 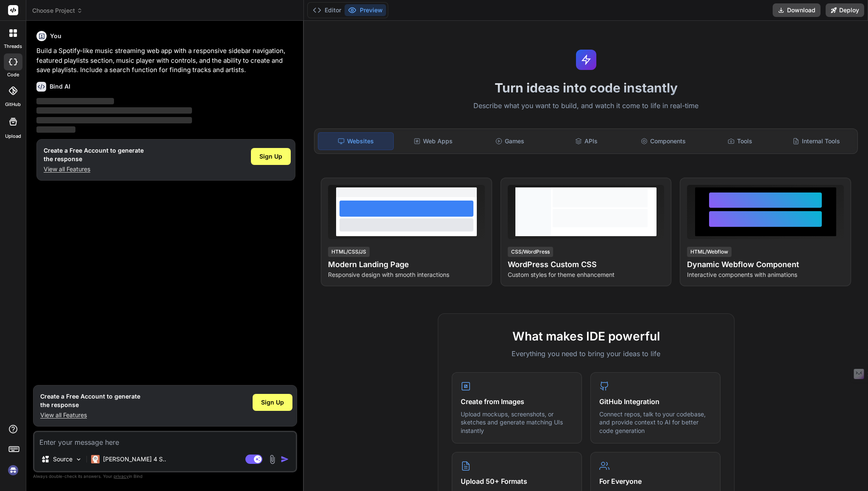 What do you see at coordinates (272, 459) in the screenshot?
I see `img: attachment` at bounding box center [272, 459].